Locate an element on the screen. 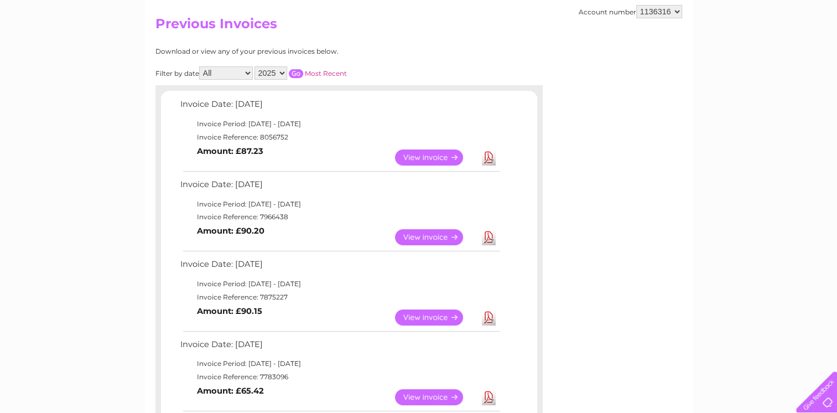 The image size is (837, 413). a: Blog is located at coordinates (748, 51).